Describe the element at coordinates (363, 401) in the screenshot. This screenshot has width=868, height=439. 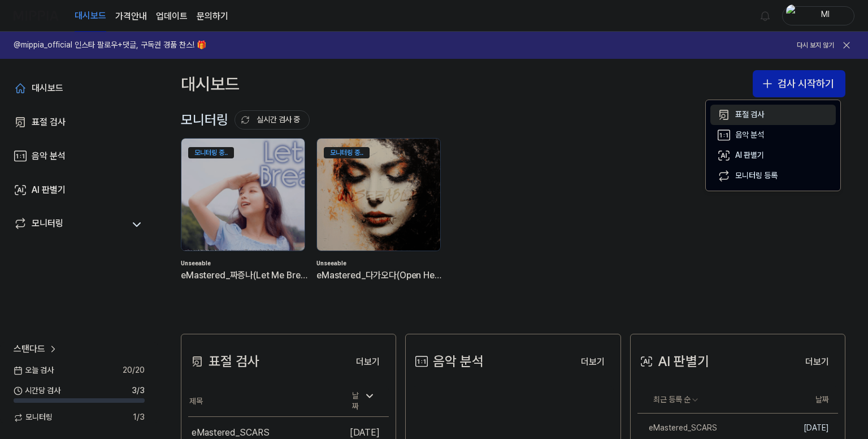
I see `div: 날짜` at that location.